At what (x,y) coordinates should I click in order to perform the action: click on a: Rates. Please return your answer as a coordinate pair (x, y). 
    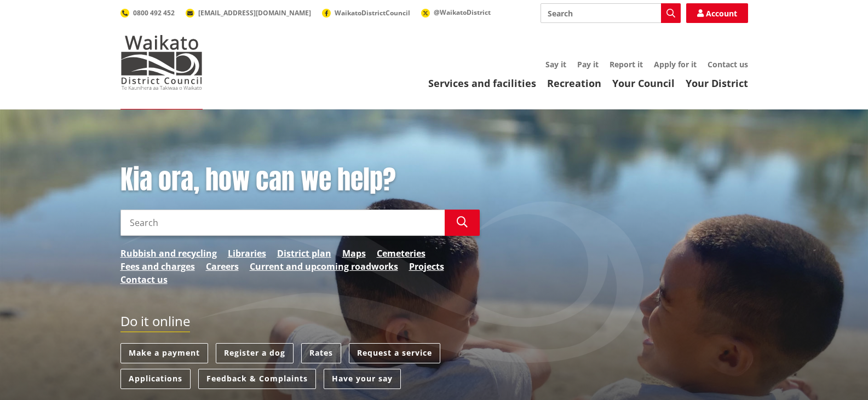
    Looking at the image, I should click on (321, 353).